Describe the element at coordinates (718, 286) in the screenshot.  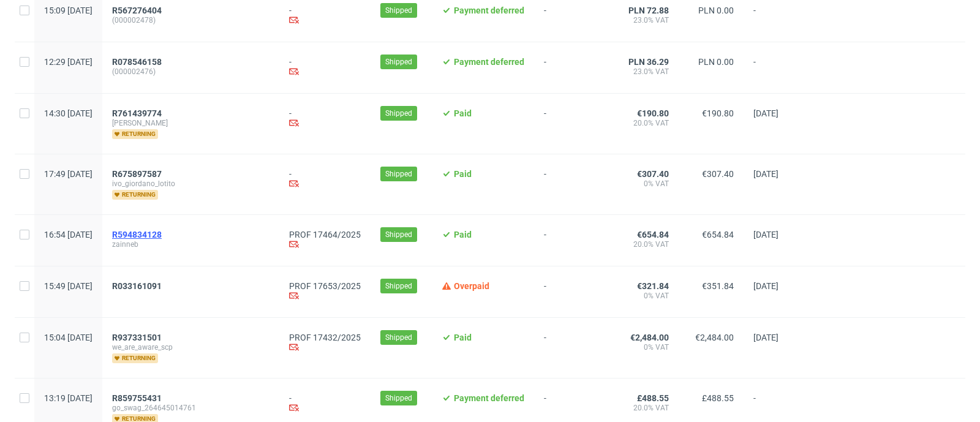
I see `span: €351.84` at that location.